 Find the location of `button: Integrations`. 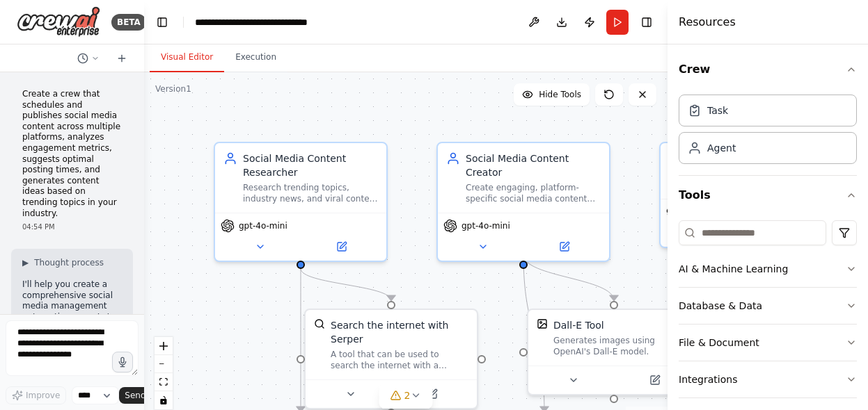

button: Integrations is located at coordinates (767, 379).